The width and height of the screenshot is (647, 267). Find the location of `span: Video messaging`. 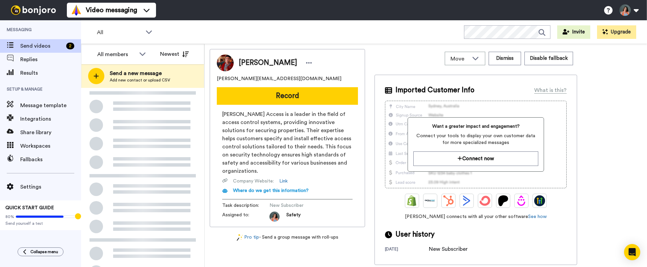

span: Video messaging is located at coordinates (111, 10).